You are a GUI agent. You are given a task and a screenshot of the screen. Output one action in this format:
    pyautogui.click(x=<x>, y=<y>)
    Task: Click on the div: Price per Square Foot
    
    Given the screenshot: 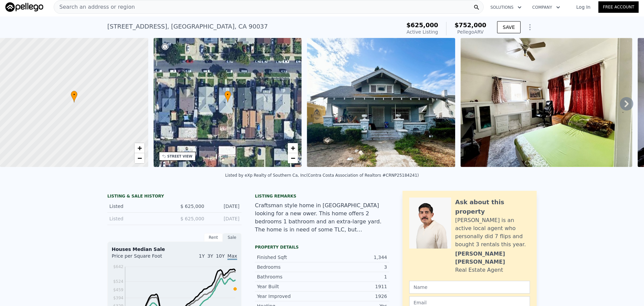 What is the action you would take?
    pyautogui.click(x=143, y=258)
    